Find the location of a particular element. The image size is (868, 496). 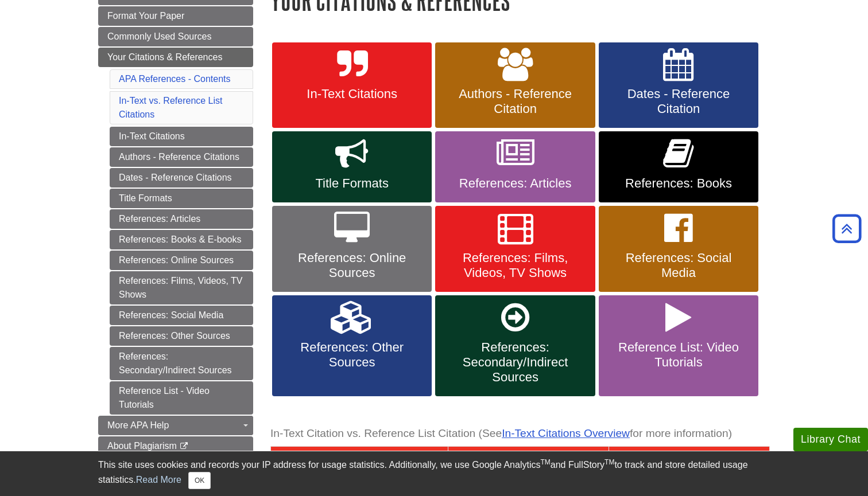

i: This link opens in a new window is located at coordinates (184, 446).